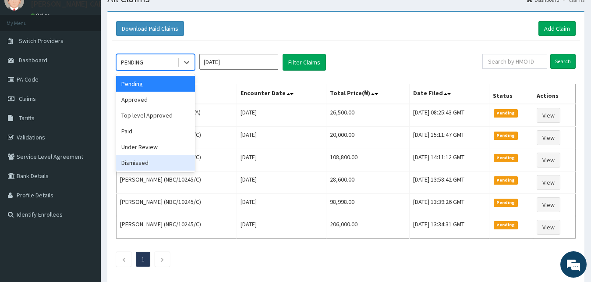  Describe the element at coordinates (155, 84) in the screenshot. I see `div: Pending` at that location.